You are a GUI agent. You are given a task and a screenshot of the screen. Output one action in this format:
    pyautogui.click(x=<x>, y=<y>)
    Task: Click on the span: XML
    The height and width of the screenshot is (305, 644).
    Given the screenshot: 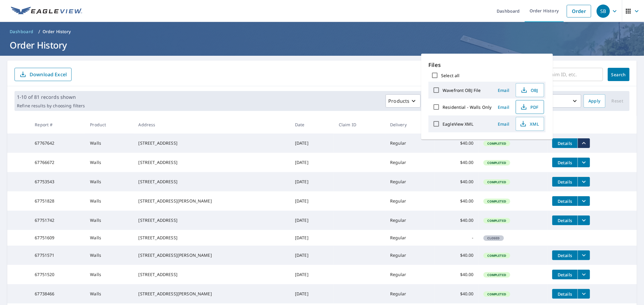 What is the action you would take?
    pyautogui.click(x=529, y=124)
    